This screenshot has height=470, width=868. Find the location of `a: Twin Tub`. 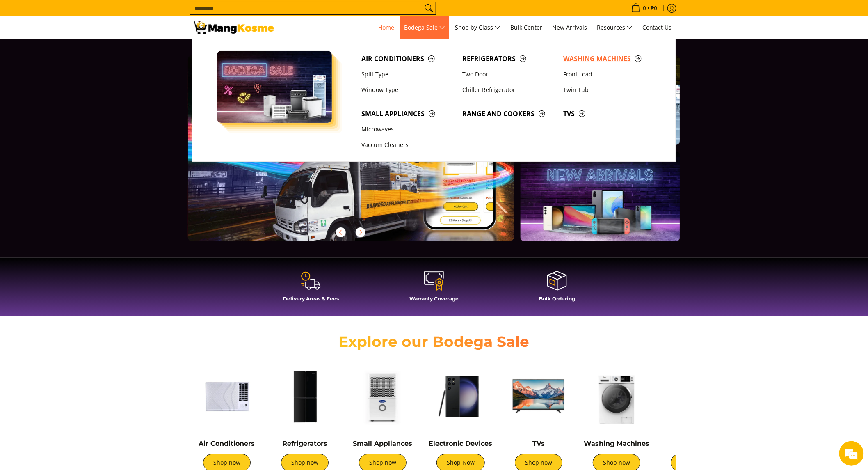

a: Twin Tub is located at coordinates (610, 90).